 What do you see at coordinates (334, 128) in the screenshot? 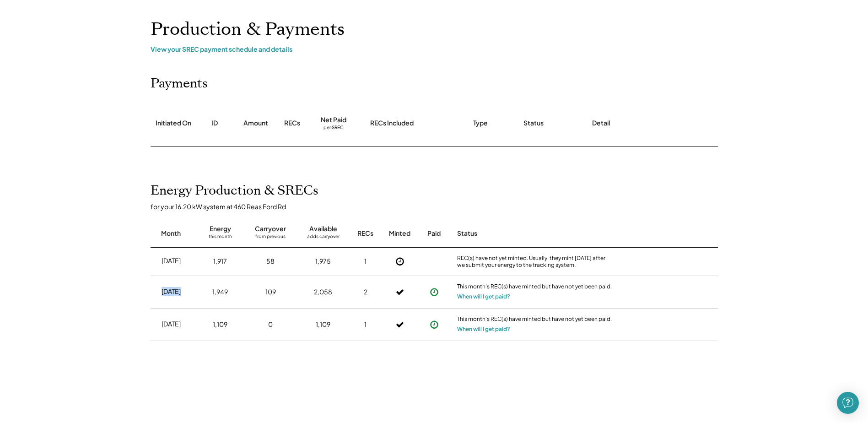
I see `div: per SREC` at bounding box center [334, 128].